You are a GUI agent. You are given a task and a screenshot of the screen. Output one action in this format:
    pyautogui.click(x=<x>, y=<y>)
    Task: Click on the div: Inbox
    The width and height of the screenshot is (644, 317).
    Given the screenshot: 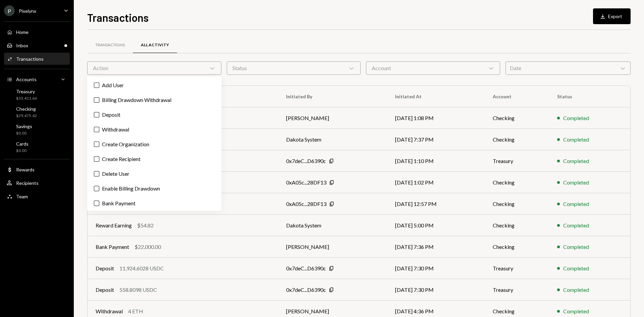 What is the action you would take?
    pyautogui.click(x=22, y=45)
    